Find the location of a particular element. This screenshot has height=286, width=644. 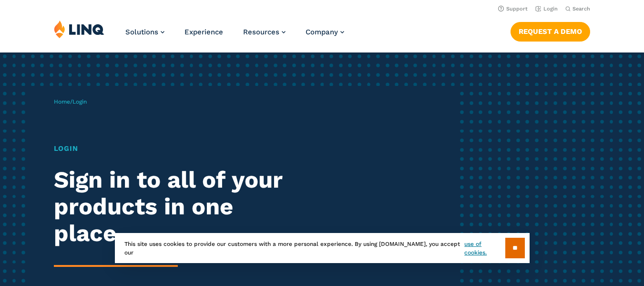

nav: Button Navigation is located at coordinates (550, 31).